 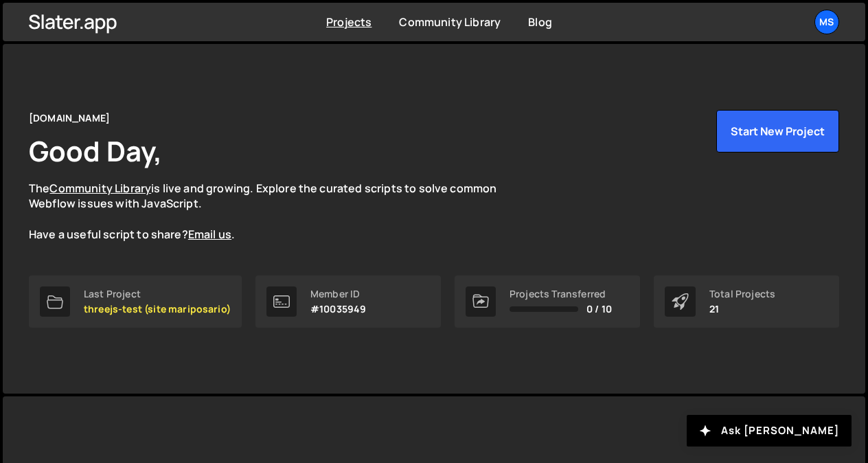 What do you see at coordinates (742, 309) in the screenshot?
I see `p: 21` at bounding box center [742, 309].